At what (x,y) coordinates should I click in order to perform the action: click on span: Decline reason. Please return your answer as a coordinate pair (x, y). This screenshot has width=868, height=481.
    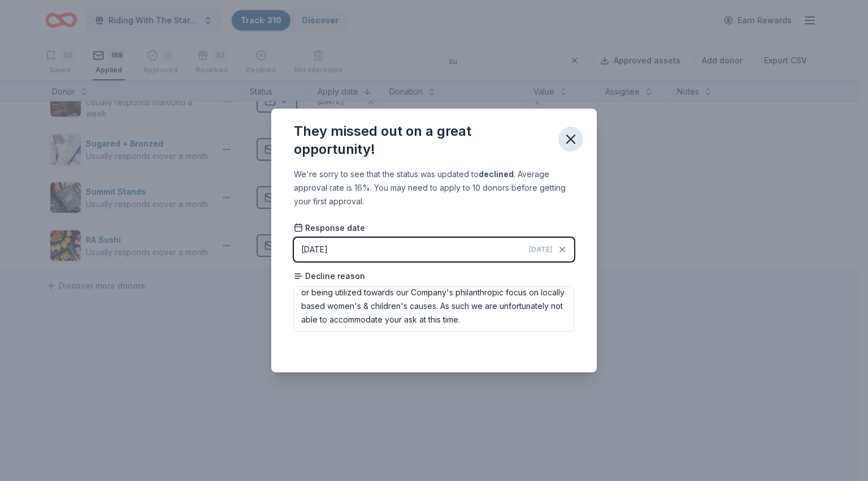
    Looking at the image, I should click on (329, 276).